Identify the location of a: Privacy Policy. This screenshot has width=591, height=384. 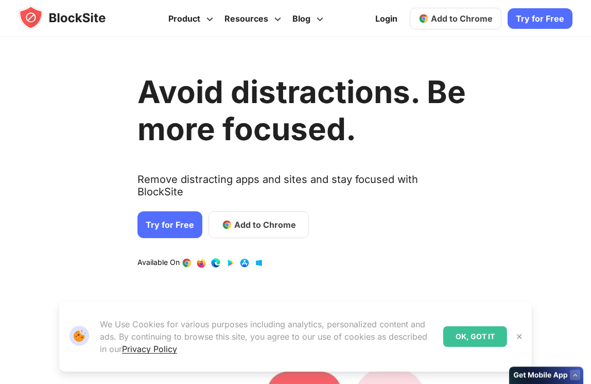
(149, 349).